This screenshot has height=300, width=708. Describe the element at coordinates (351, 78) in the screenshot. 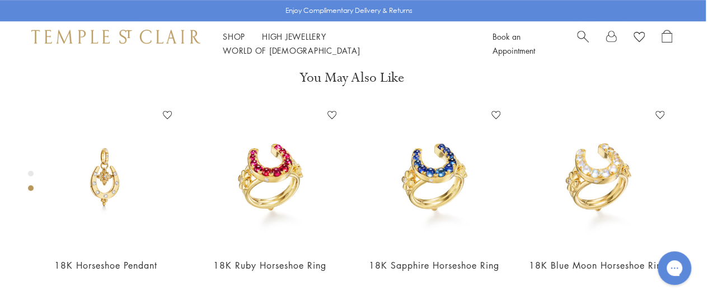

I see `h3: You May Also Like` at that location.